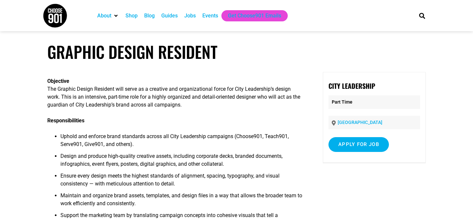  I want to click on a: Blog, so click(149, 16).